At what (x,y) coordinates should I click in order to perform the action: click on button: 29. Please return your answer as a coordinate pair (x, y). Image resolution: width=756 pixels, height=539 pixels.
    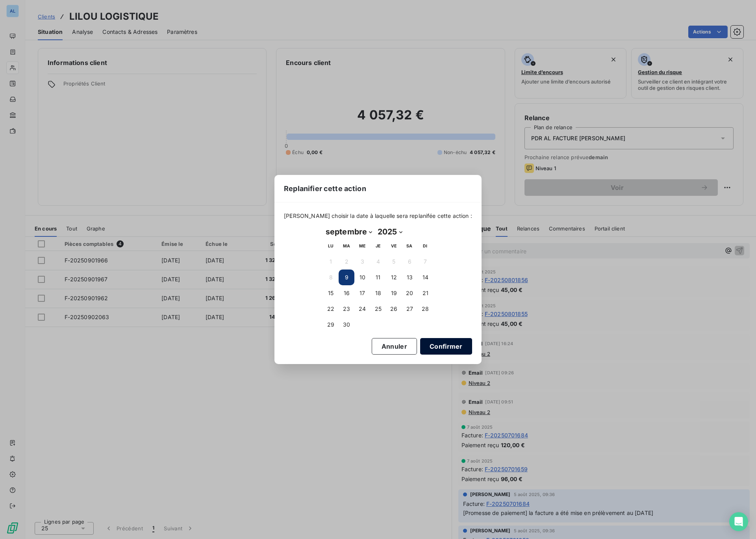
    Looking at the image, I should click on (330, 324).